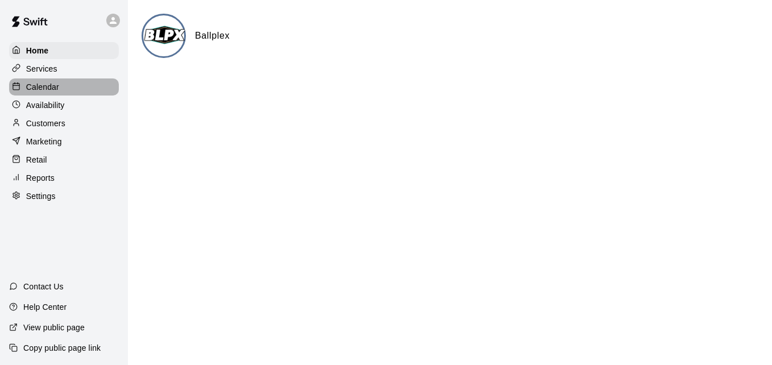 The height and width of the screenshot is (365, 772). Describe the element at coordinates (64, 160) in the screenshot. I see `div: Retail` at that location.